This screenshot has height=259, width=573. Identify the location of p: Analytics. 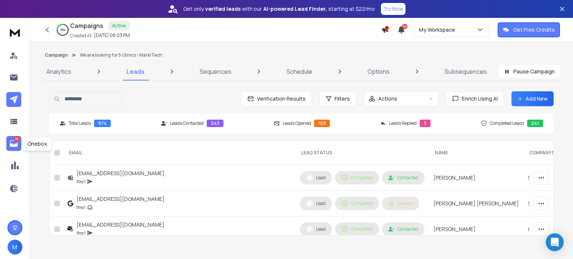
(59, 72).